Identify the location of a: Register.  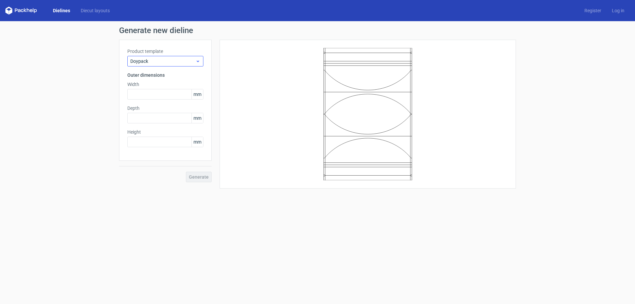
(592, 11).